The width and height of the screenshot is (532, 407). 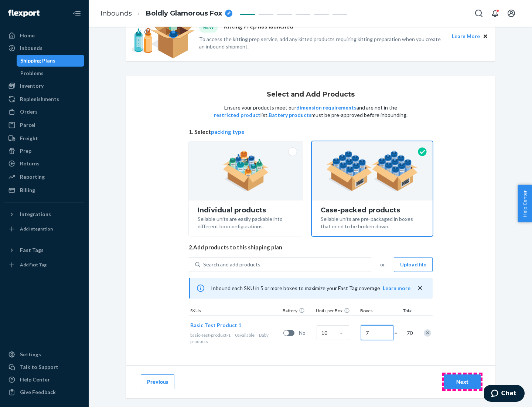 I want to click on button: Upload file, so click(x=413, y=265).